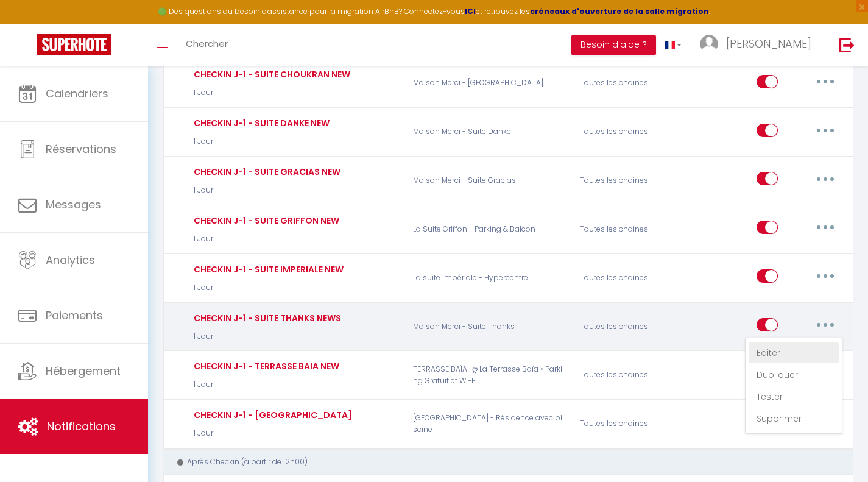  Describe the element at coordinates (81, 148) in the screenshot. I see `span: Réservations` at that location.